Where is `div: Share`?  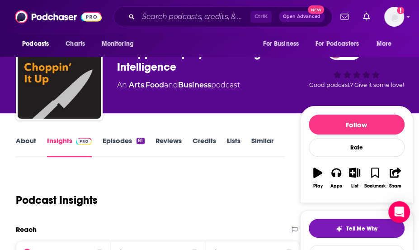
div: Share is located at coordinates (395, 186).